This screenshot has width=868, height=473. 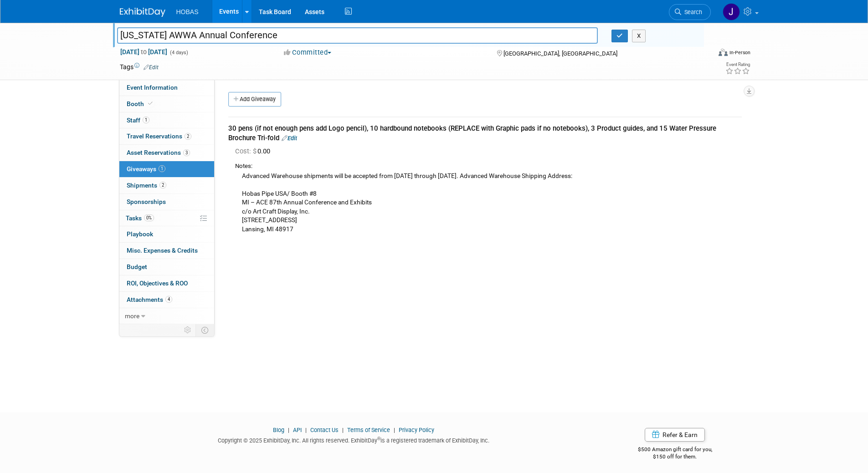 What do you see at coordinates (485, 133) in the screenshot?
I see `div: 30 pens (if not enough pens add Logo pencil), 10 hardbound notebooks (REPLACE with Graphic pads i...` at bounding box center [485, 133].